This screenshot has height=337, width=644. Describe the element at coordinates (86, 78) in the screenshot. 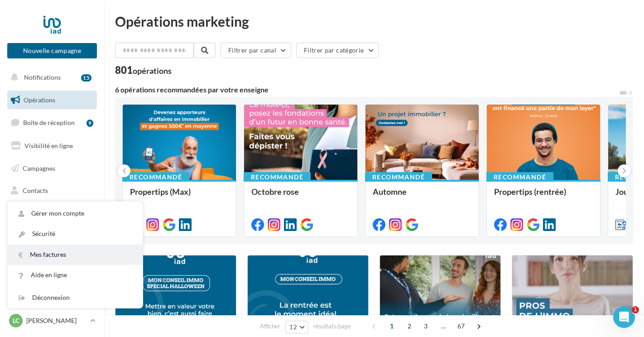

I see `div: 15` at that location.